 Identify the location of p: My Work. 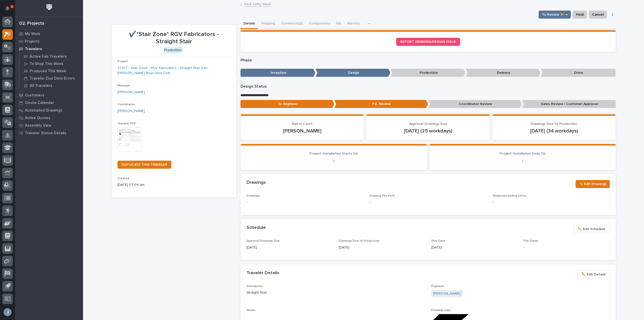
(32, 34).